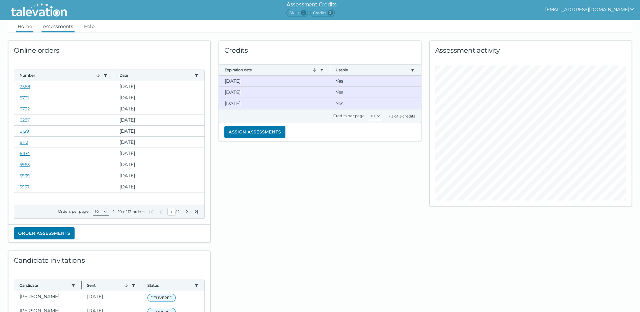  Describe the element at coordinates (25, 186) in the screenshot. I see `a: 5937` at that location.